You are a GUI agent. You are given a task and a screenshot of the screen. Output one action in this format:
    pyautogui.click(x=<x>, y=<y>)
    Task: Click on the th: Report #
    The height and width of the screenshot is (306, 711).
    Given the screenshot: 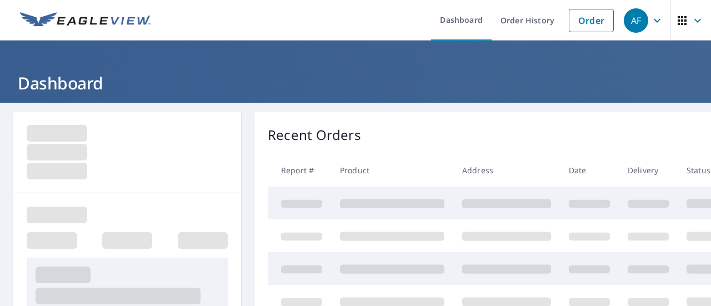 What is the action you would take?
    pyautogui.click(x=300, y=170)
    